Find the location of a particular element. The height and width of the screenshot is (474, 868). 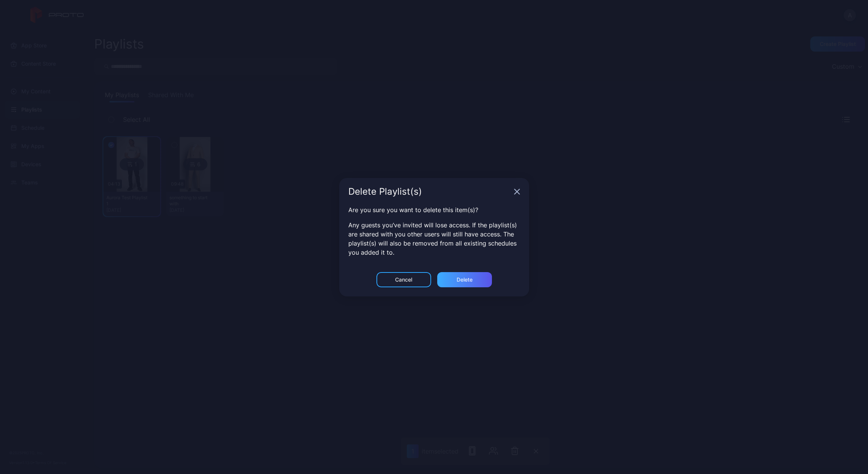

div: Cancel is located at coordinates (403, 280).